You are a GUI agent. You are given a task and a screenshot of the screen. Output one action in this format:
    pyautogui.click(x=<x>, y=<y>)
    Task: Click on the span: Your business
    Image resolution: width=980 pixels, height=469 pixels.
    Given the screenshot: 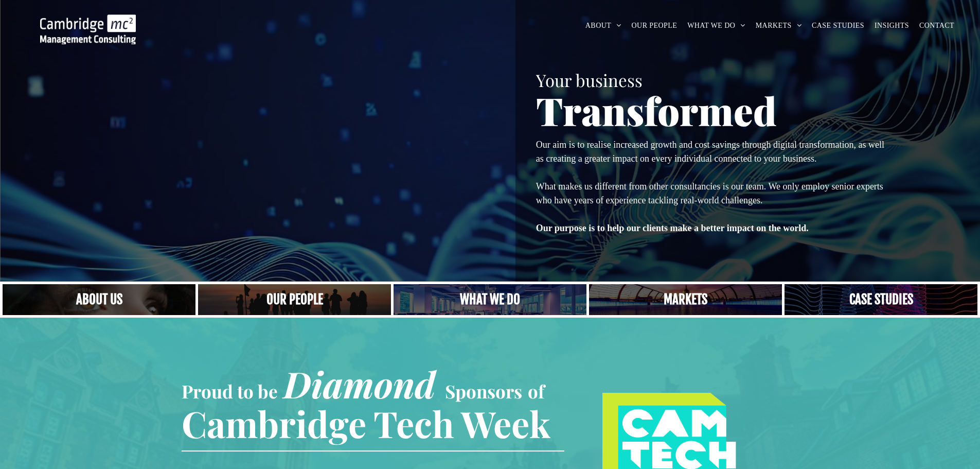 What is the action you would take?
    pyautogui.click(x=589, y=80)
    